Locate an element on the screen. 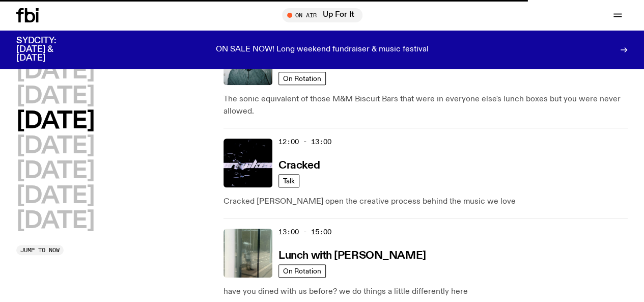 The image size is (644, 302). p: have you dined with us before? we do things a little differently here is located at coordinates (425, 292).